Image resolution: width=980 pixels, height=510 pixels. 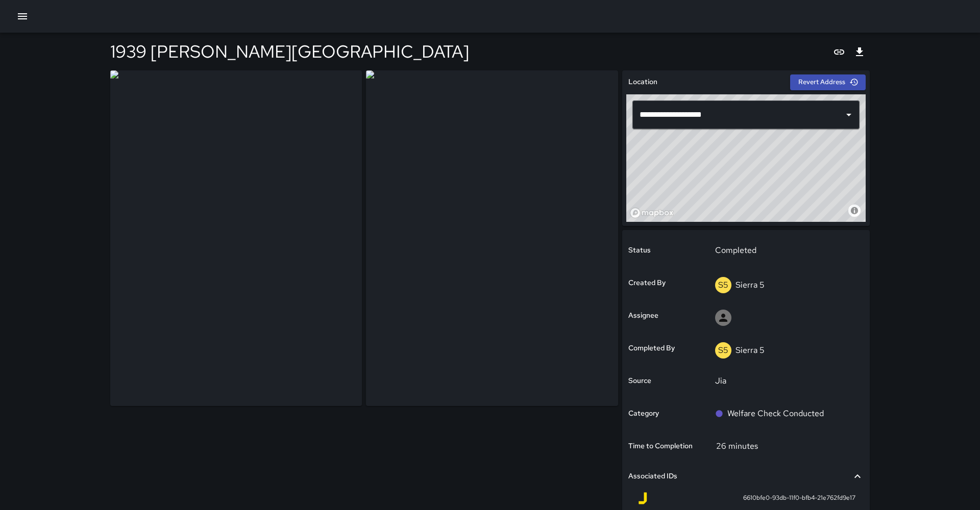 What do you see at coordinates (651, 348) in the screenshot?
I see `h6: Completed By` at bounding box center [651, 348].